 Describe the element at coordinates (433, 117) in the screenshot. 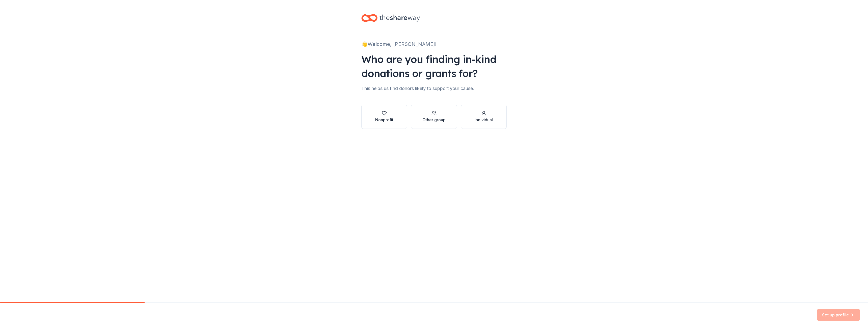

I see `button: Other group` at that location.